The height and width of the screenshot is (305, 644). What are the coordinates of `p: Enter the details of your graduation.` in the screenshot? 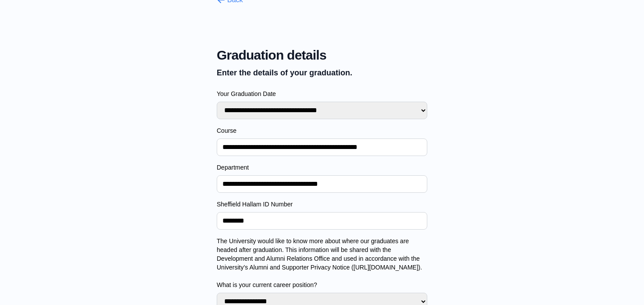 It's located at (322, 73).